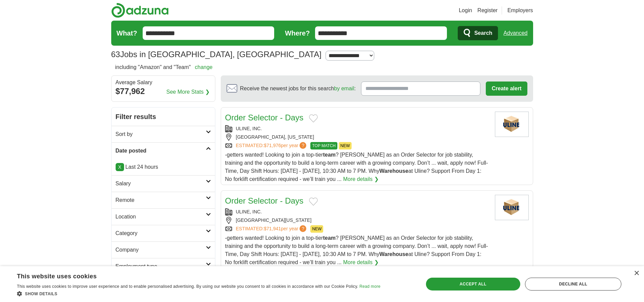 Image resolution: width=644 pixels, height=302 pixels. What do you see at coordinates (163, 117) in the screenshot?
I see `h2: Filter results` at bounding box center [163, 117].